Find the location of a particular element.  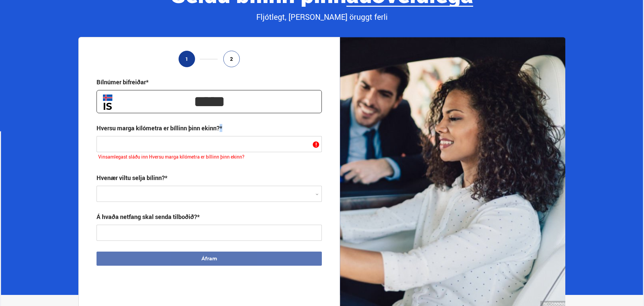

label: Hvenær viltu selja bílinn?* is located at coordinates (132, 178).